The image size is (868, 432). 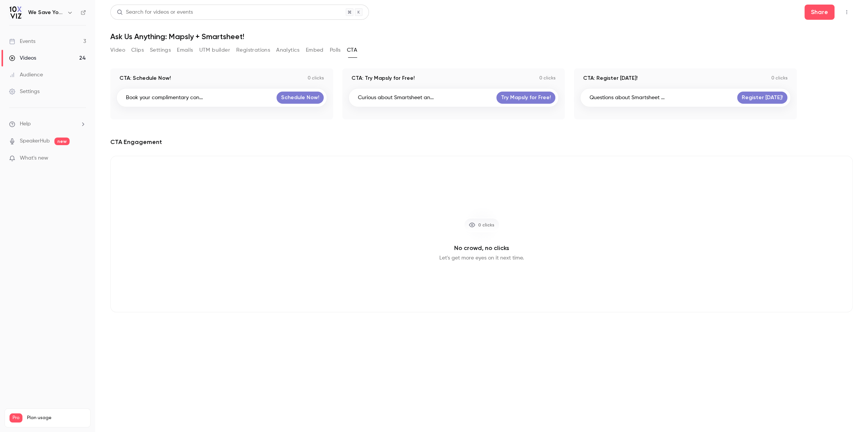 I want to click on button: Video, so click(x=117, y=50).